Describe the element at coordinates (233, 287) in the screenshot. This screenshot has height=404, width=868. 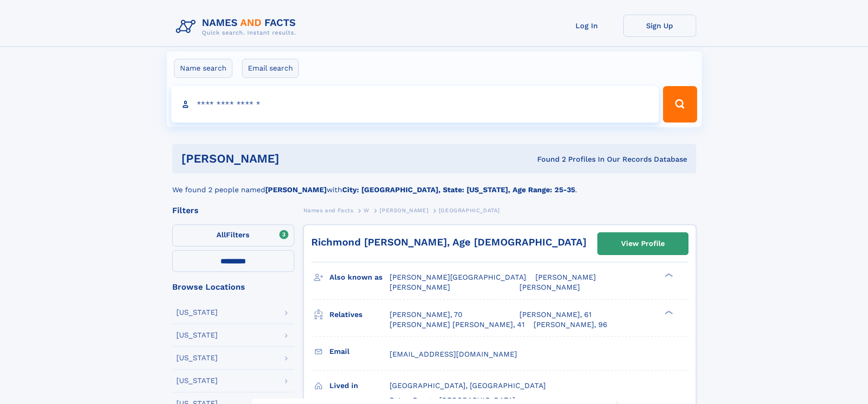
I see `div: Browse Locations` at that location.